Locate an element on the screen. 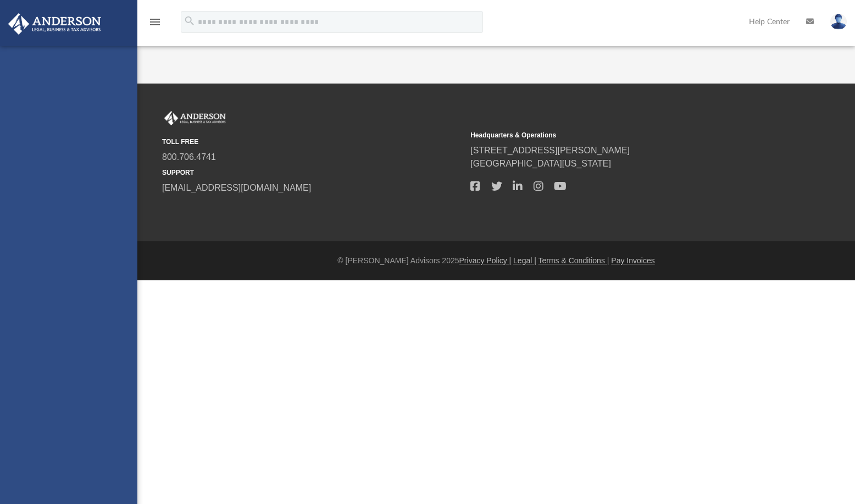  a: 800.706.4741 is located at coordinates (189, 156).